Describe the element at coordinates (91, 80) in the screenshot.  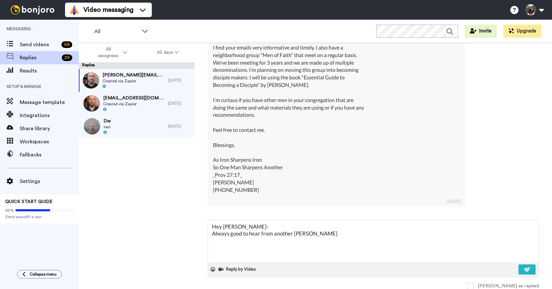
I see `img: 7326a673-facb-4a70-8b5b-4864e1e27b1d-thumb.jpg` at that location.